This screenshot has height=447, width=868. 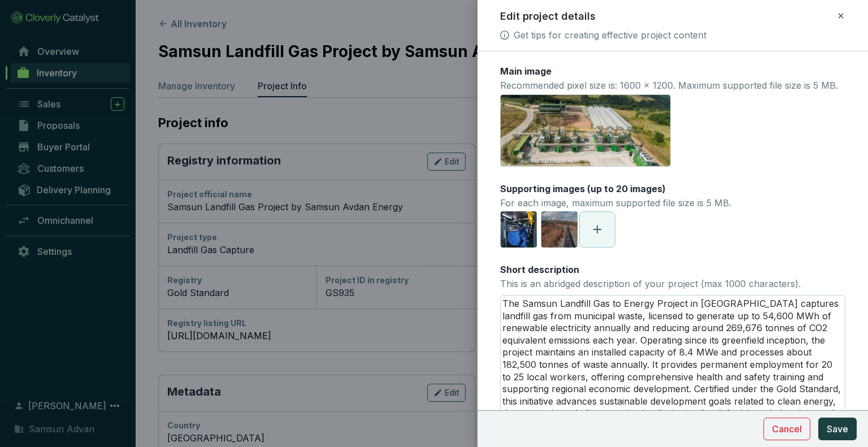 I want to click on p: Recommended pixel size is: 1600 x 1200. Maximum supported file size is 5 MB., so click(x=669, y=86).